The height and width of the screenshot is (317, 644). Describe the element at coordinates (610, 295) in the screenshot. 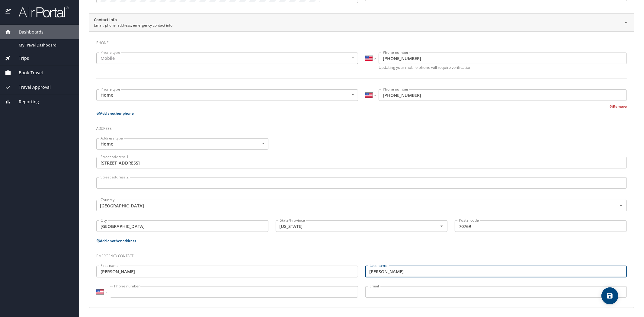

I see `button: save` at that location.